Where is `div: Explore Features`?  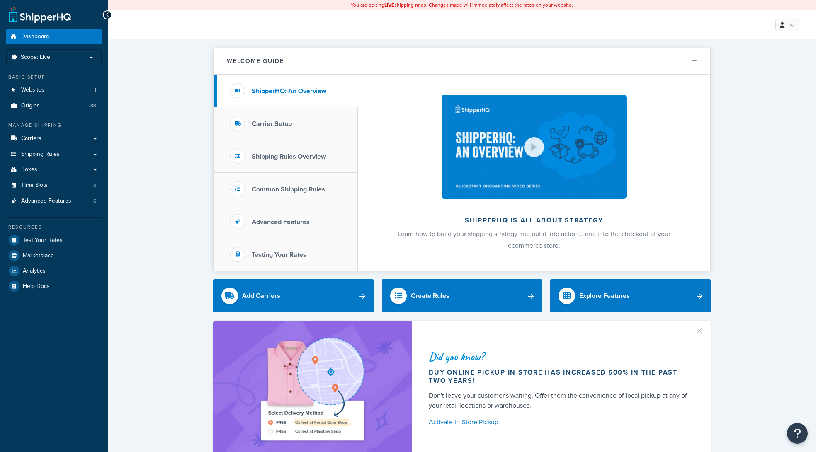
div: Explore Features is located at coordinates (604, 296).